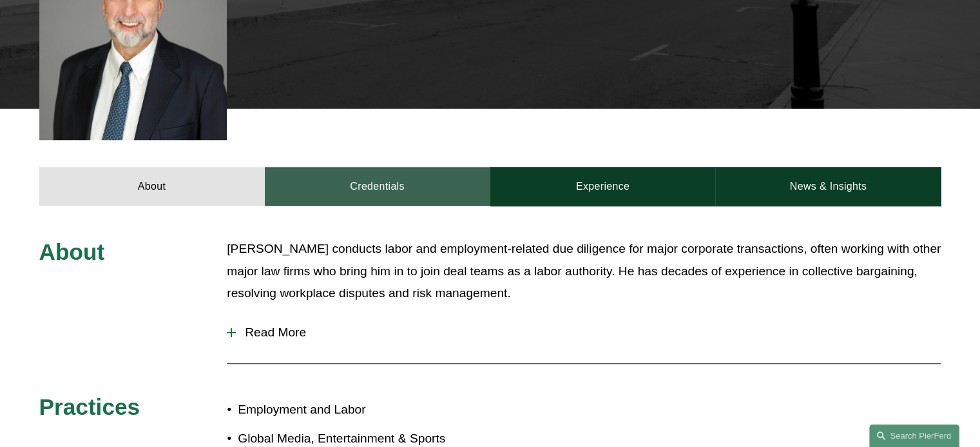 The width and height of the screenshot is (980, 447). I want to click on button: Read More, so click(584, 333).